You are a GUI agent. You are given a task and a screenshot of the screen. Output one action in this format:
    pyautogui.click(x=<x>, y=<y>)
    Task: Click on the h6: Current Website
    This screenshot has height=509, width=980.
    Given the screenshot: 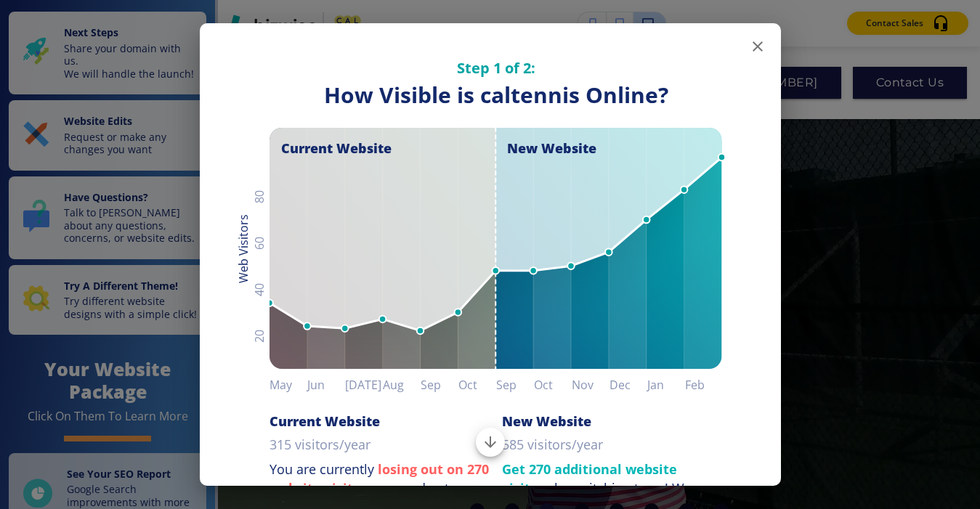 What is the action you would take?
    pyautogui.click(x=325, y=421)
    